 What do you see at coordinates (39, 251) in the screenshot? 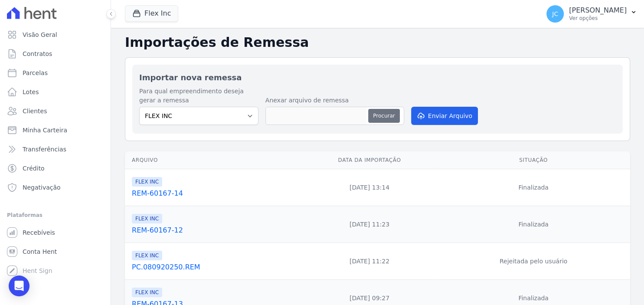
I see `span: Conta Hent` at bounding box center [39, 251].